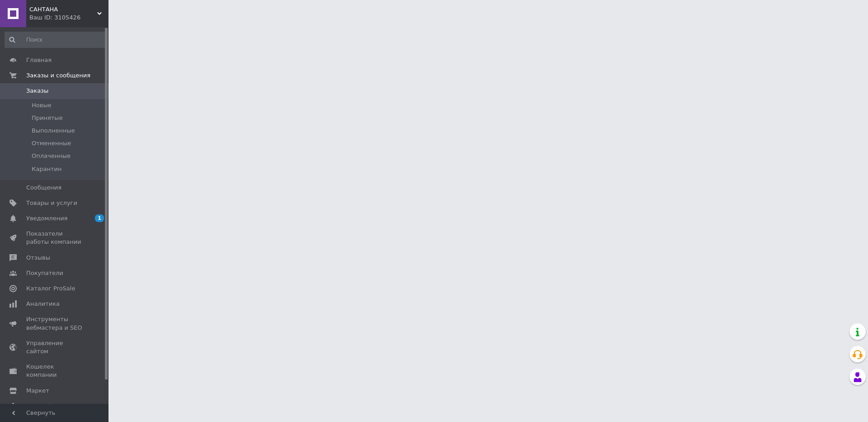  Describe the element at coordinates (53, 130) in the screenshot. I see `span: Выполненные` at that location.